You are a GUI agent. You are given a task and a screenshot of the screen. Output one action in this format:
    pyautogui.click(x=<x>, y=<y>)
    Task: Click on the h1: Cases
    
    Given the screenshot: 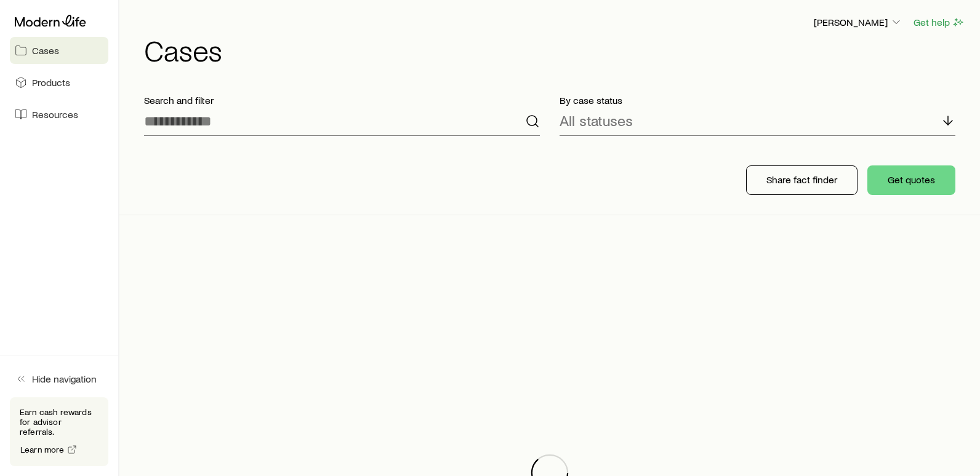 What is the action you would take?
    pyautogui.click(x=554, y=50)
    